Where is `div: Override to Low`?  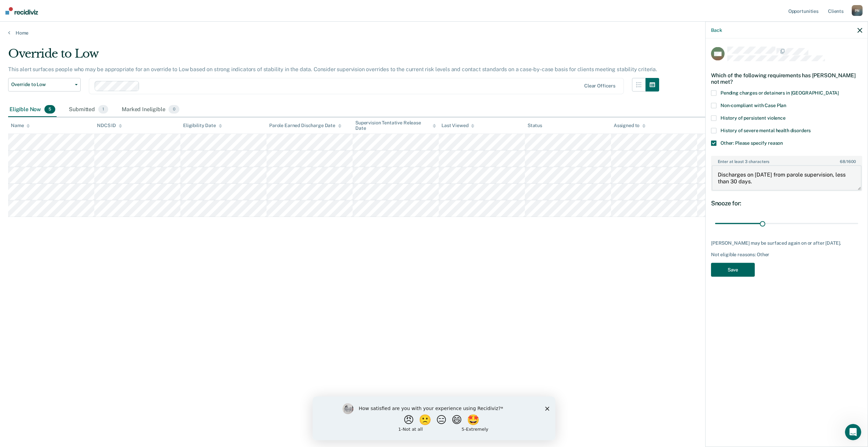
div: Override to Low is located at coordinates (334, 56).